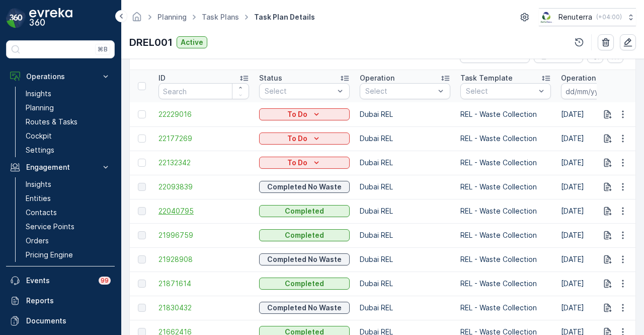 This screenshot has height=335, width=644. What do you see at coordinates (40, 150) in the screenshot?
I see `p: Settings` at bounding box center [40, 150].